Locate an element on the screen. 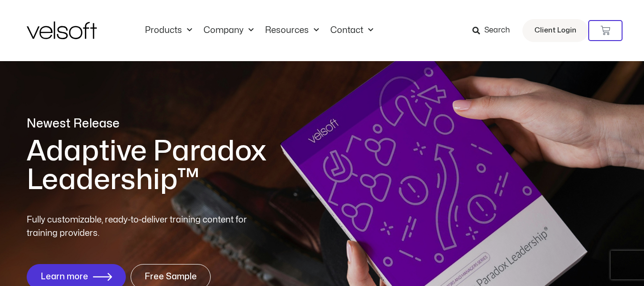 The width and height of the screenshot is (644, 286). a: CompanyMenu Toggle is located at coordinates (228, 31).